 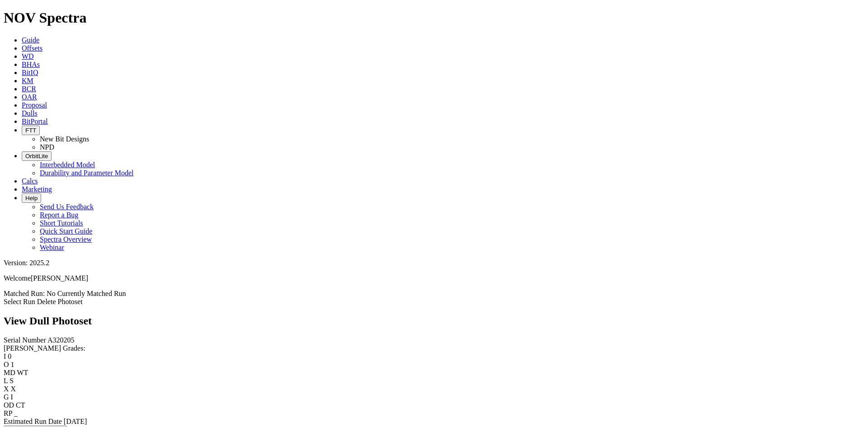 I want to click on a: BitIQ, so click(x=30, y=72).